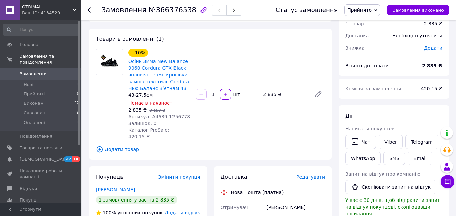  What do you see at coordinates (34, 104) in the screenshot?
I see `span: Виконані` at bounding box center [34, 104].